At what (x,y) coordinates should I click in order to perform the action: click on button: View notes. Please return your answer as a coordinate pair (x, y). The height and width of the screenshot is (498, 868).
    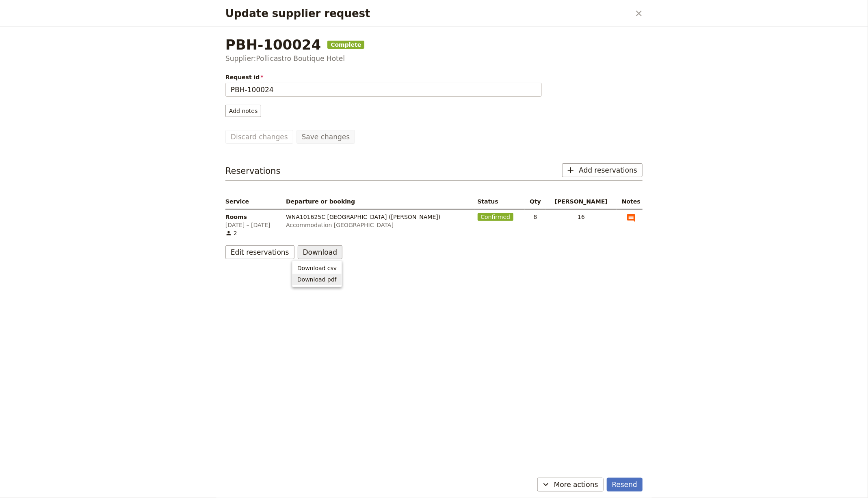
    Looking at the image, I should click on (631, 218).